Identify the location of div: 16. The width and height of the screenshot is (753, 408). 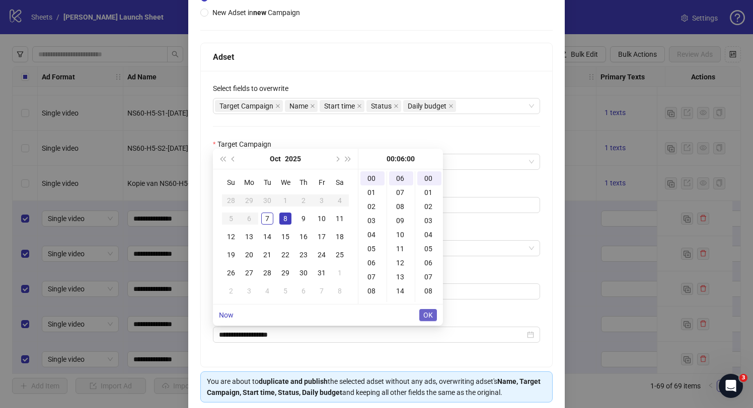
(303, 237).